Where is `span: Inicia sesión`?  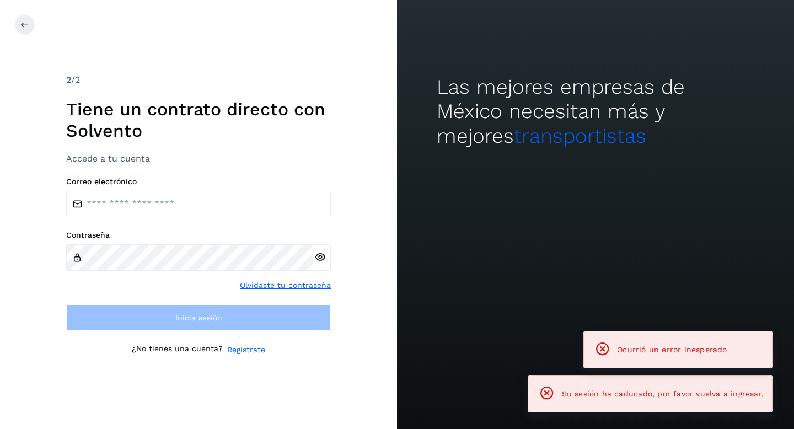
span: Inicia sesión is located at coordinates (199, 318).